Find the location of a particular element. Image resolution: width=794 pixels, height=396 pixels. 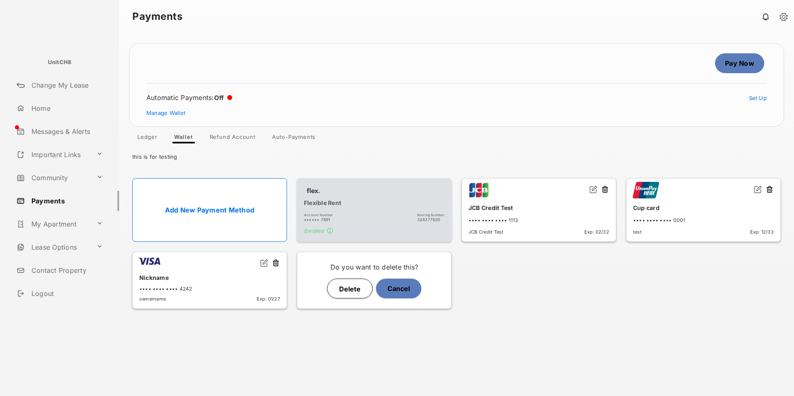

span: ownername is located at coordinates (153, 299).